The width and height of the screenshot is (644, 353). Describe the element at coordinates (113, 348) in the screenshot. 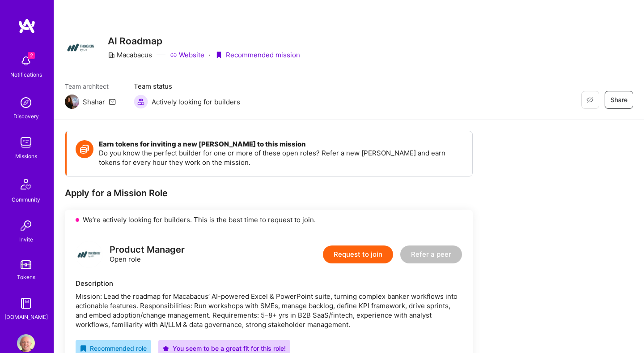

I see `div: Recommended role` at that location.